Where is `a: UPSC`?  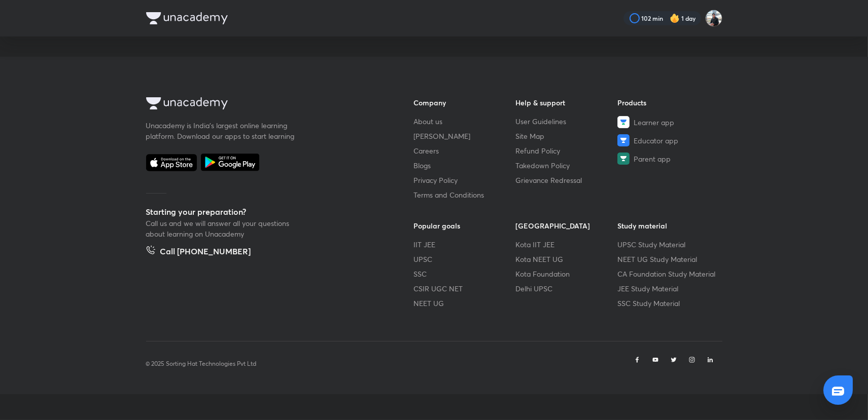 a: UPSC is located at coordinates (465, 259).